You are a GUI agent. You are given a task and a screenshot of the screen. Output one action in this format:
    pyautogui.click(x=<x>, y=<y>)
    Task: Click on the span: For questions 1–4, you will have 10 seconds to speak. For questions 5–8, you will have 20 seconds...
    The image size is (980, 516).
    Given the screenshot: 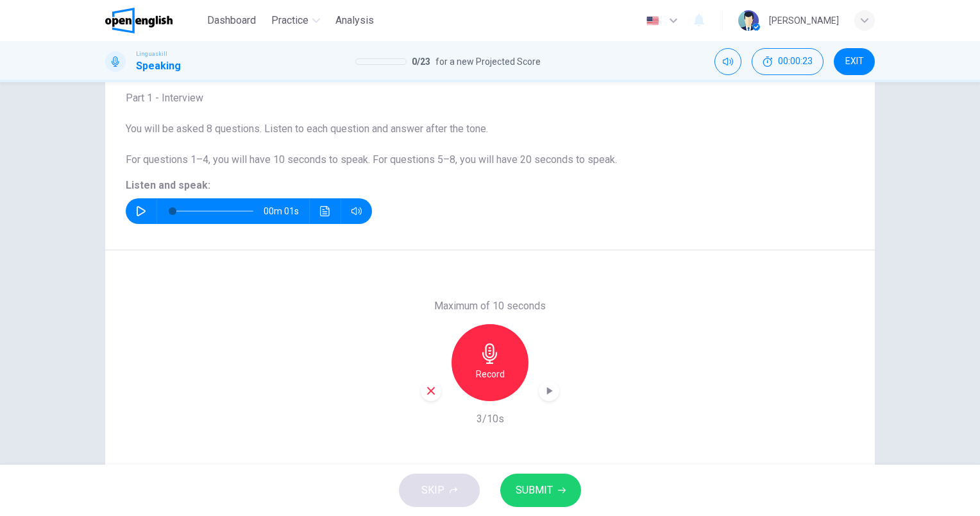 What is the action you would take?
    pyautogui.click(x=372, y=159)
    